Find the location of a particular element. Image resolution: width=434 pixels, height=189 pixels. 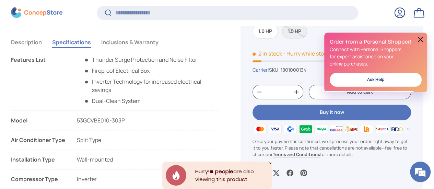

li: Thunder Surge Protection and Noise Filter is located at coordinates (151, 60).